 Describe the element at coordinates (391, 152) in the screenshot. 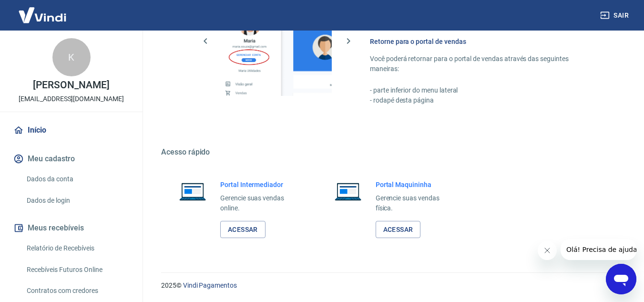

I see `h5: Acesso rápido` at that location.